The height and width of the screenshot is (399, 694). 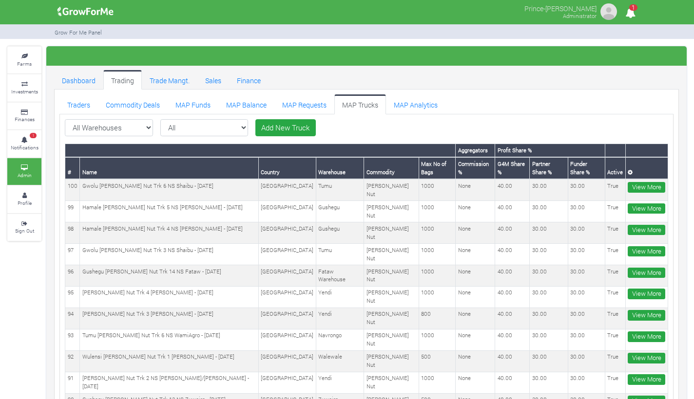 What do you see at coordinates (246, 104) in the screenshot?
I see `a: MAP Balance` at bounding box center [246, 104].